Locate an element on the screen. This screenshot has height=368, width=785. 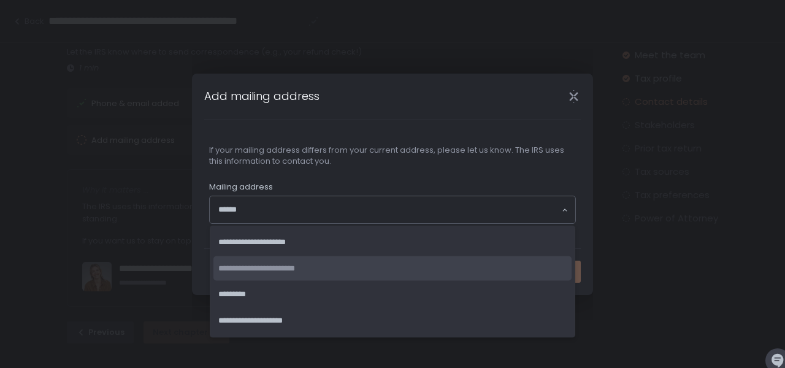
div: If your mailing address differs from your current address, please let us know. The IRS uses this ... is located at coordinates (393, 156).